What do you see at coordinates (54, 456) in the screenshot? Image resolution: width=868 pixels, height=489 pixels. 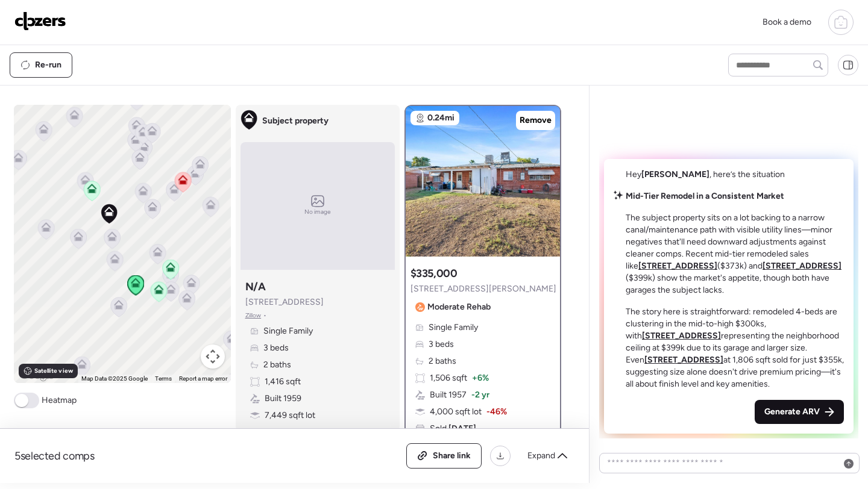 I see `span: 5 selected comps` at bounding box center [54, 456].